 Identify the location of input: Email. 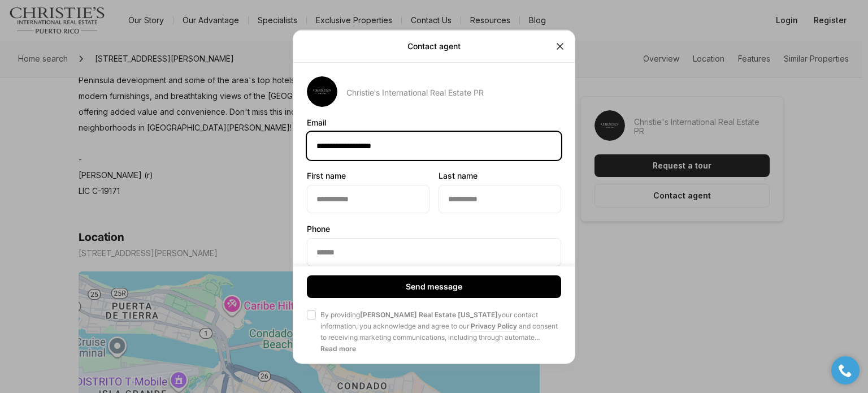
(434, 145).